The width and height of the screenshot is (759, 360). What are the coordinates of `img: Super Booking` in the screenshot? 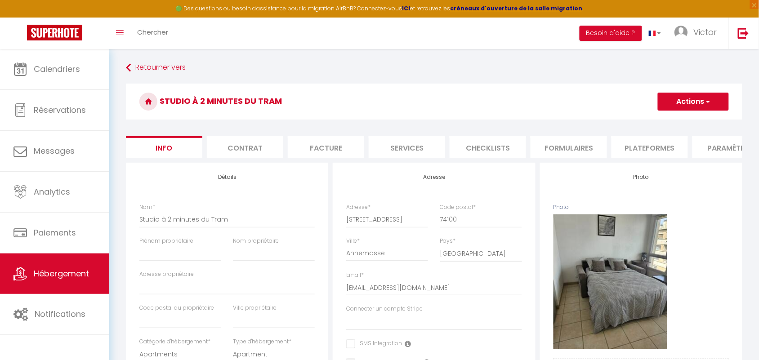 It's located at (54, 32).